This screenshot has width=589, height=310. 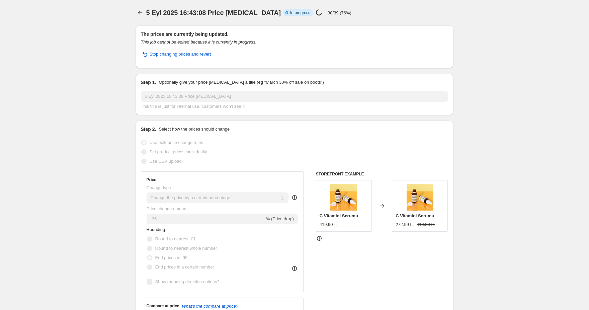 What do you see at coordinates (166, 161) in the screenshot?
I see `span: Use CSV upload` at bounding box center [166, 161].